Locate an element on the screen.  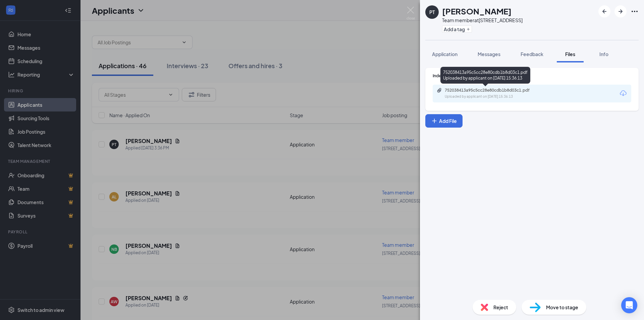
span: Move to stage is located at coordinates (562, 307).